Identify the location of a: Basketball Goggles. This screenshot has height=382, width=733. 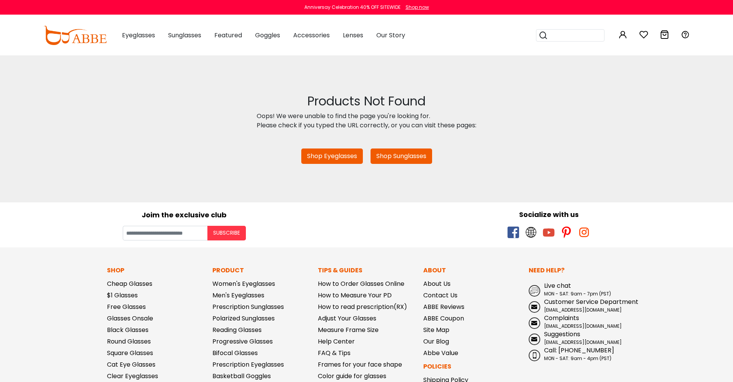
(242, 376).